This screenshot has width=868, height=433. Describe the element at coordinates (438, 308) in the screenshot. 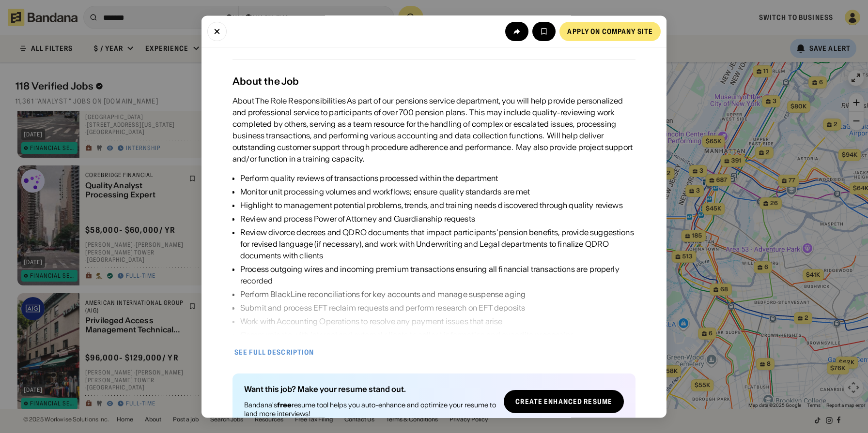

I see `div: Submit and process EFT reclaim requests and perform research on EFT deposits` at that location.